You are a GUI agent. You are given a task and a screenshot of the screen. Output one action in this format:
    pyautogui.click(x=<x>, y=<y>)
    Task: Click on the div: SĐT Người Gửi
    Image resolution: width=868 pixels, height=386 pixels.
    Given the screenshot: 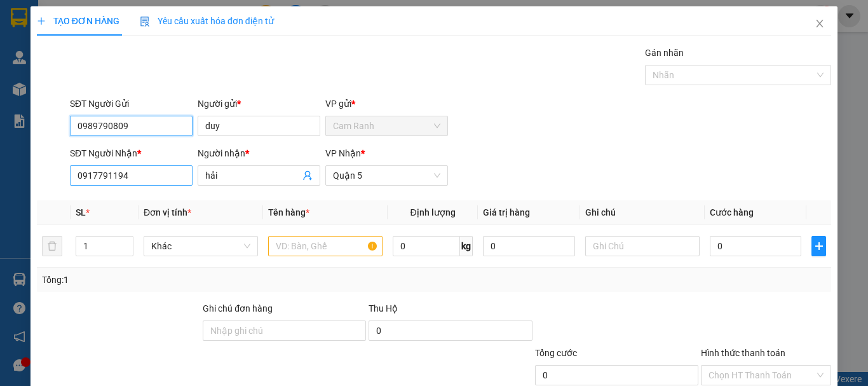 What is the action you would take?
    pyautogui.click(x=131, y=104)
    